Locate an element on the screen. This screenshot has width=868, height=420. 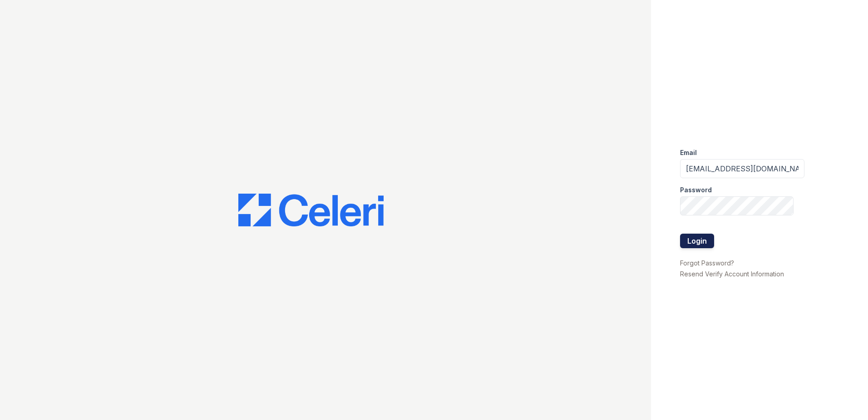
button: Login is located at coordinates (697, 241).